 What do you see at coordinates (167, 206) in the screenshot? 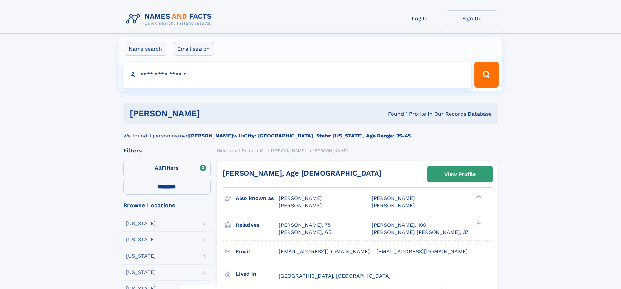
I see `div: Browse Locations` at bounding box center [167, 206].